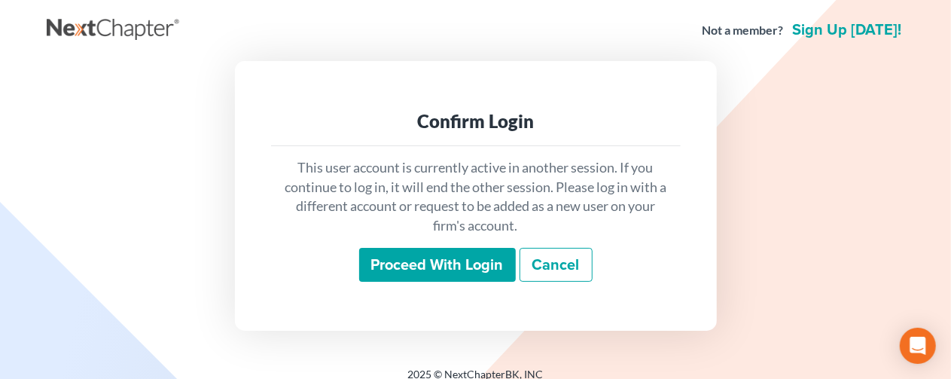 The width and height of the screenshot is (951, 379). What do you see at coordinates (556, 265) in the screenshot?
I see `a: Cancel` at bounding box center [556, 265].